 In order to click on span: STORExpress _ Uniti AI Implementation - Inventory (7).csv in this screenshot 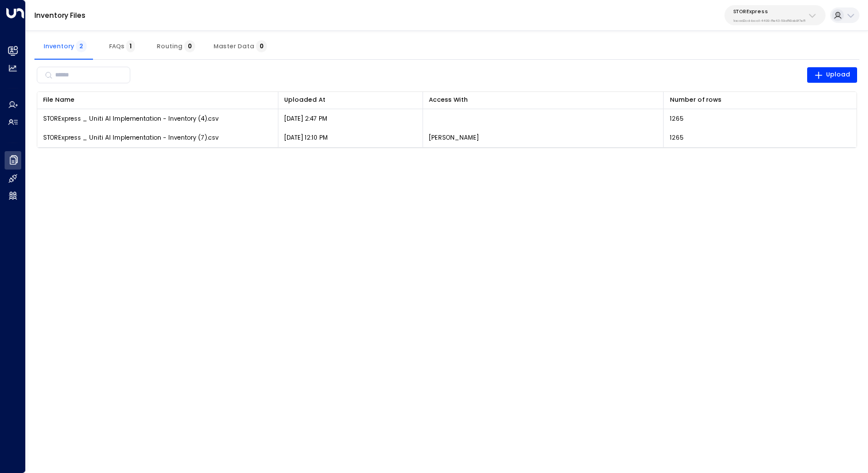, I will do `click(131, 138)`.